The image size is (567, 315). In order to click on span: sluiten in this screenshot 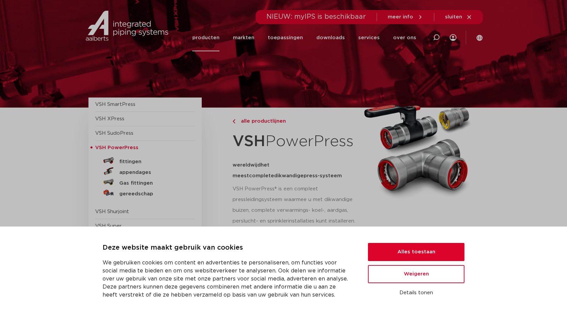, I will do `click(453, 17)`.